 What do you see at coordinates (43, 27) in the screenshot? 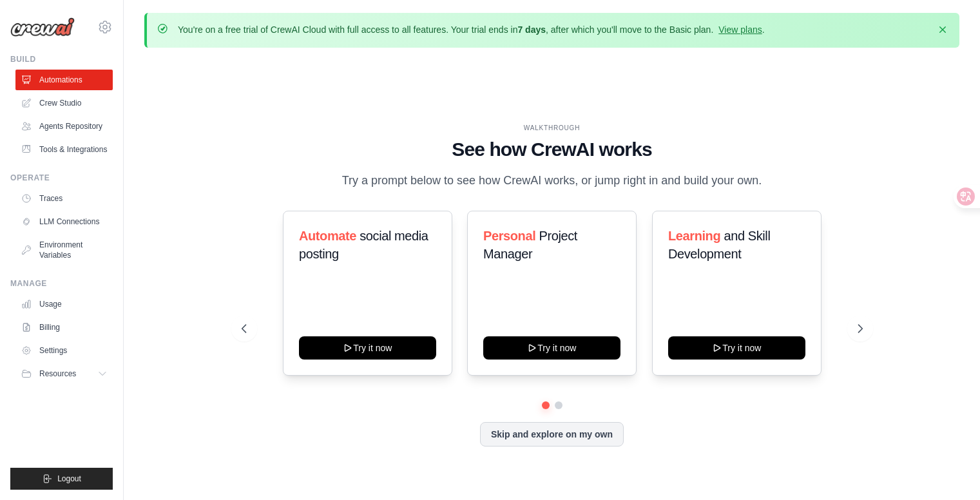
I see `img: Logo` at bounding box center [43, 27].